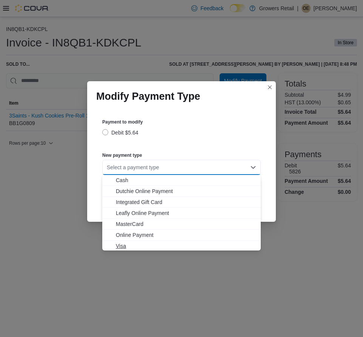 The image size is (363, 337). What do you see at coordinates (186, 202) in the screenshot?
I see `span: Integrated Gift Card` at bounding box center [186, 202].